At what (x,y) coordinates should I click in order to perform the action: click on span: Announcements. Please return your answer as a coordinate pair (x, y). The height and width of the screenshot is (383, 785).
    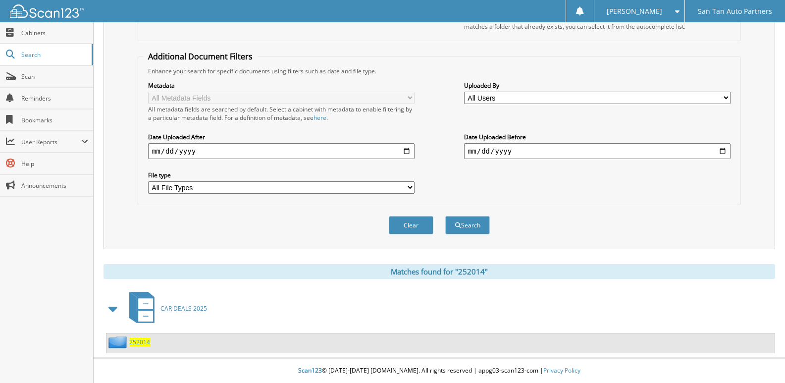
    Looking at the image, I should click on (54, 185).